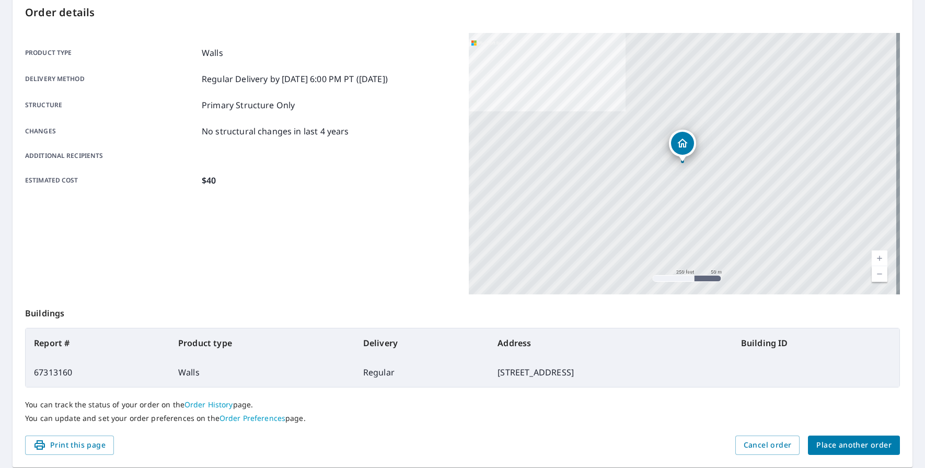 This screenshot has height=468, width=925. I want to click on p: Buildings, so click(462, 311).